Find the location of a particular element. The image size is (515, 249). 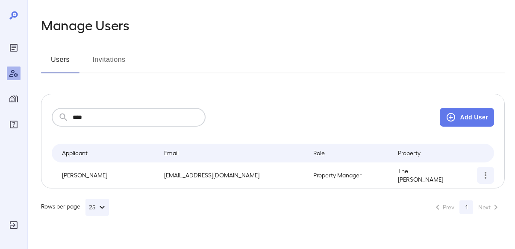

button: Invitations is located at coordinates (109, 63).